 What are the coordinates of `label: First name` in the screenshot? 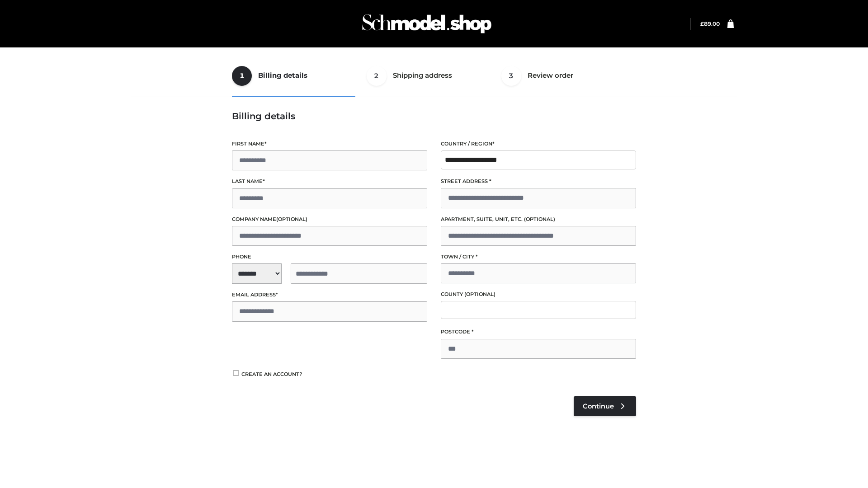 It's located at (329, 144).